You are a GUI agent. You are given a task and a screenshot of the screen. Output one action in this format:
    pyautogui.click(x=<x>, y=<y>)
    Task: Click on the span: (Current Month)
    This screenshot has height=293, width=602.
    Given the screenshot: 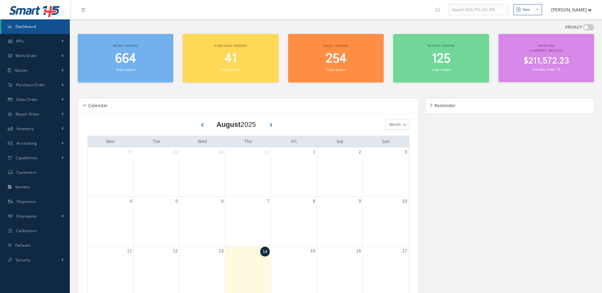 What is the action you would take?
    pyautogui.click(x=546, y=50)
    